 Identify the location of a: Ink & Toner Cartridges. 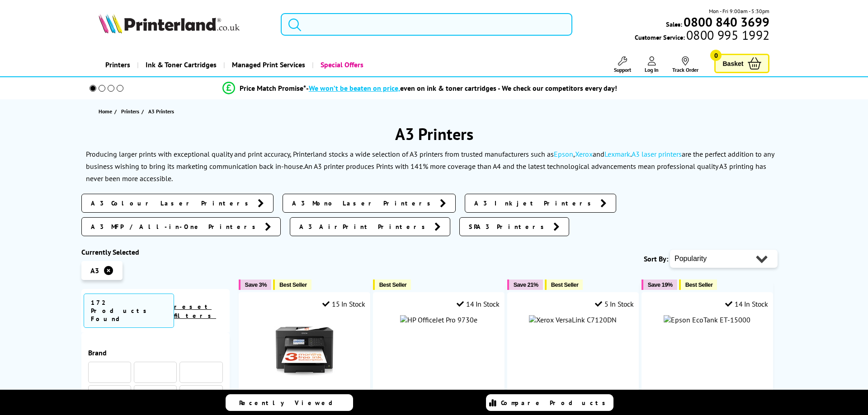
(180, 65).